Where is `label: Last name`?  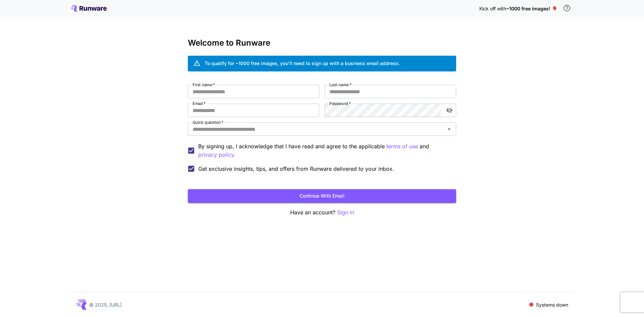 label: Last name is located at coordinates (340, 85).